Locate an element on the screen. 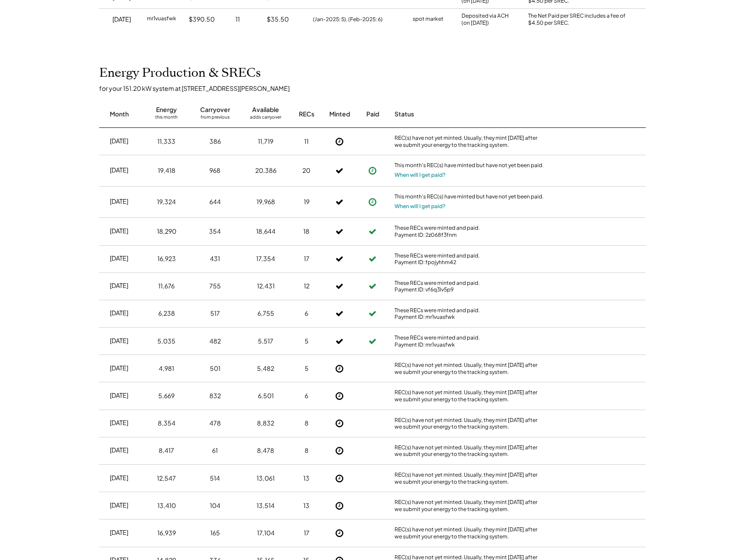 The height and width of the screenshot is (560, 745). div: 431 is located at coordinates (215, 259).